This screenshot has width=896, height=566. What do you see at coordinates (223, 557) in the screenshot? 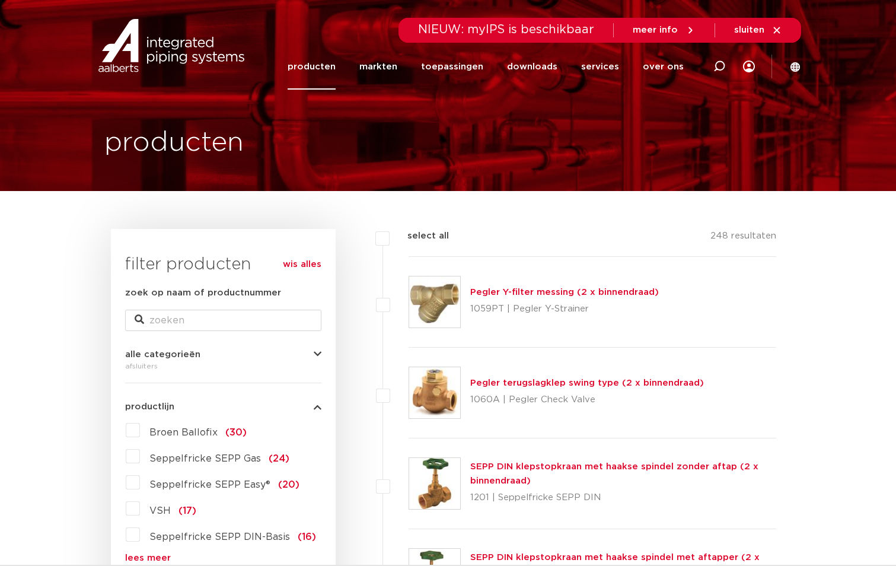
I see `a: lees meer` at bounding box center [223, 557].